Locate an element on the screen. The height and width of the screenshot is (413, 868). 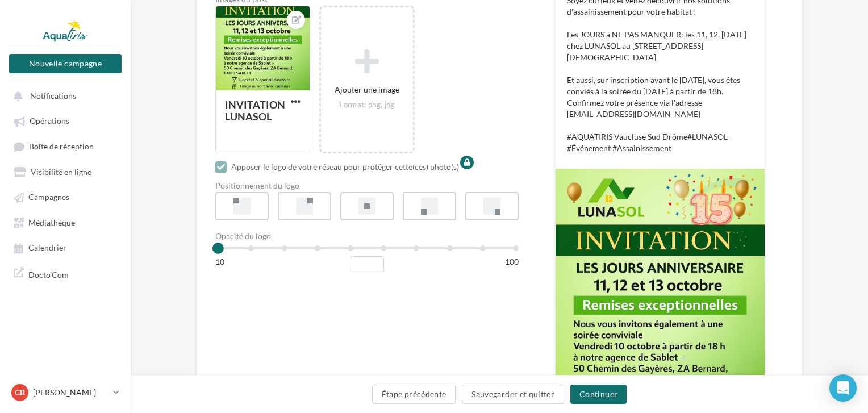
a: Médiathèque is located at coordinates (65, 222).